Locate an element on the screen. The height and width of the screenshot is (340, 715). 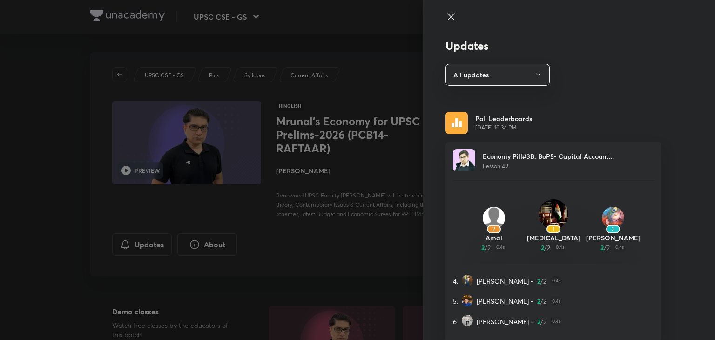
button: All updates is located at coordinates (498, 74).